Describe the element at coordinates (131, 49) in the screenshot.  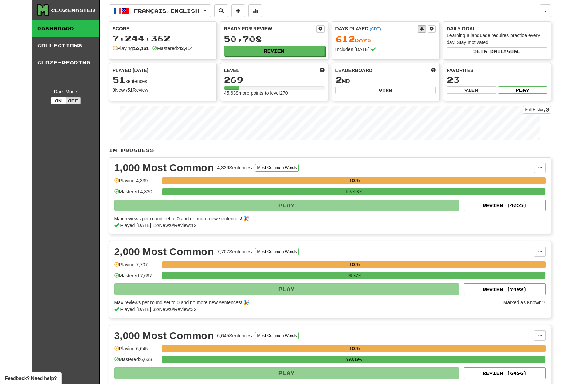
I see `div: Playing:` at that location.